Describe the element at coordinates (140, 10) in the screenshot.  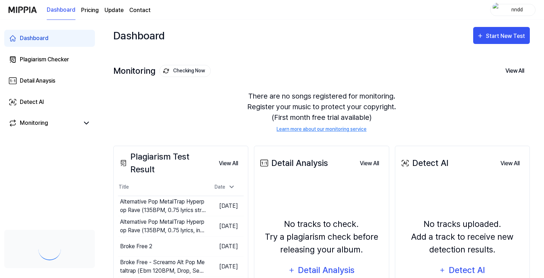
I see `a: Contact` at that location.